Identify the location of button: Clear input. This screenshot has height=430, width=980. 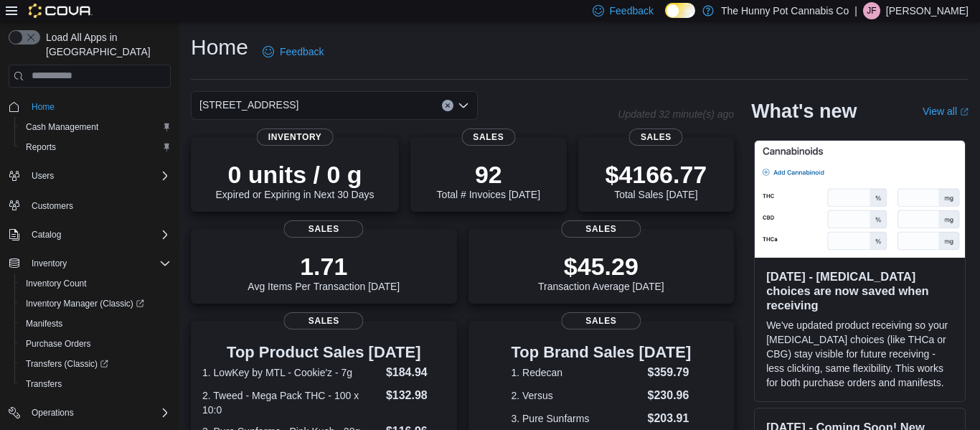
(447, 105).